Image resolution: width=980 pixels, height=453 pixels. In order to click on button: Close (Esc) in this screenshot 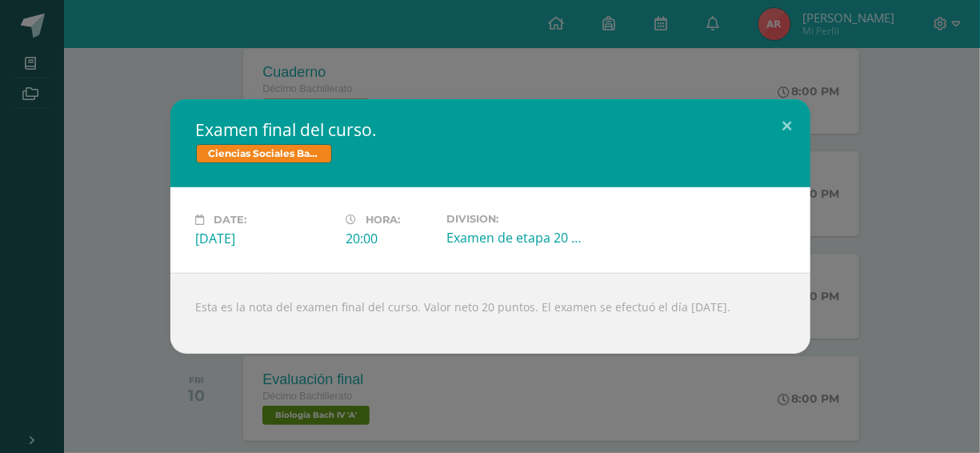, I will do `click(787, 127)`.